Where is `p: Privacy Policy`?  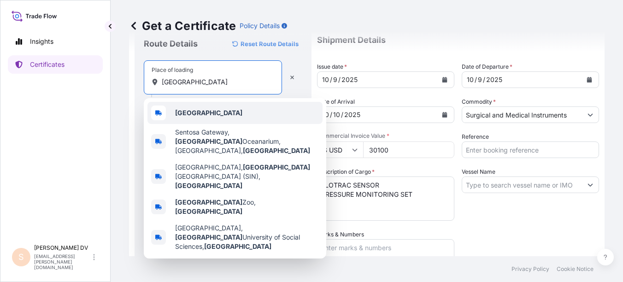 p: Privacy Policy is located at coordinates (530, 269).